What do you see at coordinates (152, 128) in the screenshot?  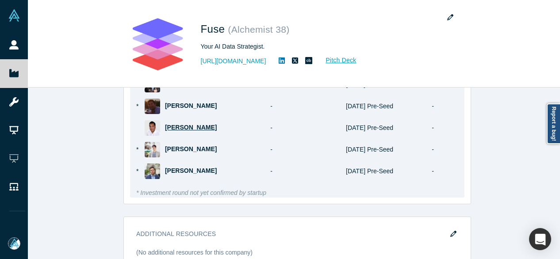 I see `img: Nick Pahade` at bounding box center [152, 128].